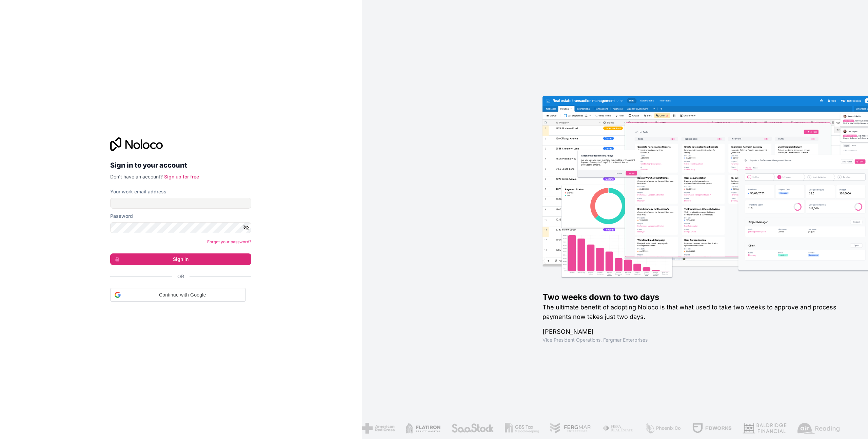 Image resolution: width=868 pixels, height=439 pixels. I want to click on img: /assets/american-red-cross-BAupjrZR.png, so click(377, 428).